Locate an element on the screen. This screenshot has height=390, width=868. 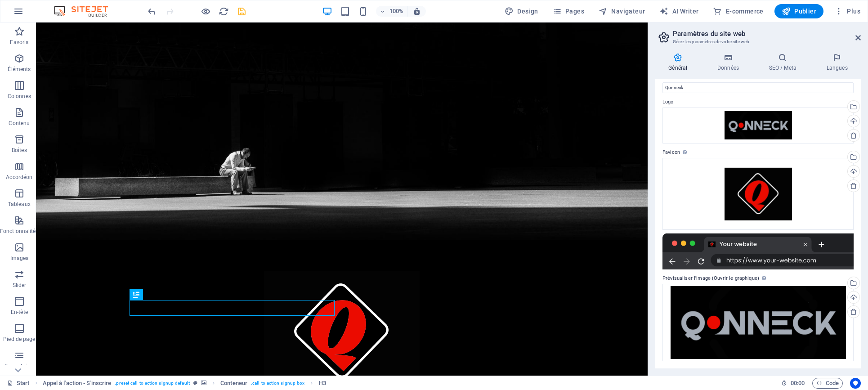
h2: Paramètres du site web is located at coordinates (767, 33).